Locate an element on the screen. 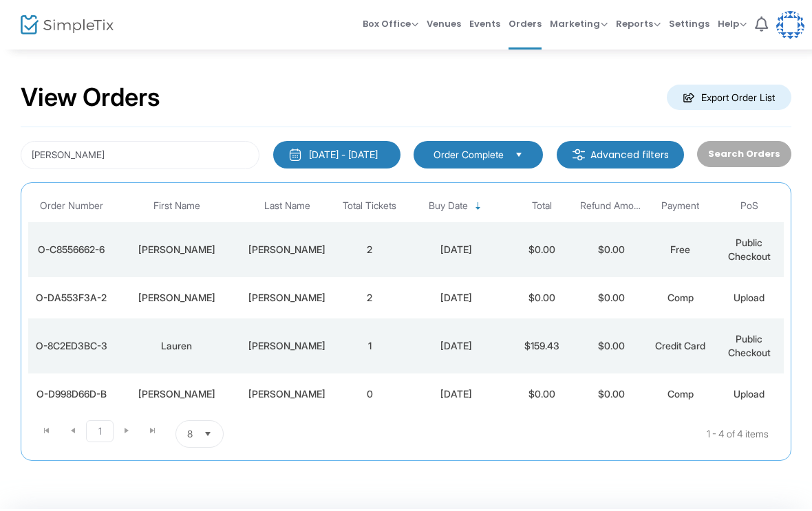 The image size is (812, 511). td: 1 is located at coordinates (370, 346).